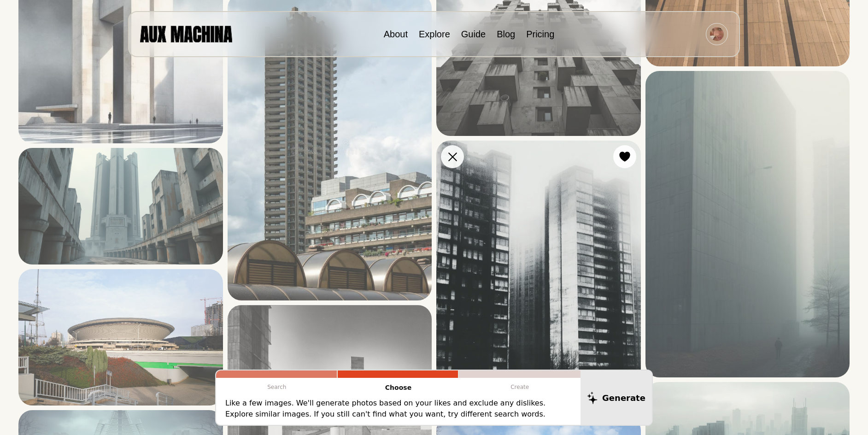 This screenshot has height=435, width=868. Describe the element at coordinates (398, 409) in the screenshot. I see `p: Like a few images. We'll generate photos based on your likes and exclude any dislikes. Explore si...` at that location.